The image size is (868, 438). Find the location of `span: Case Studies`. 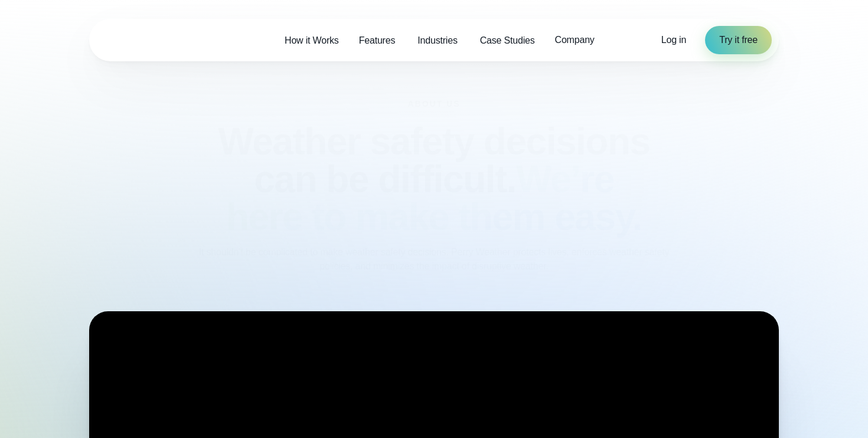

span: Case Studies is located at coordinates (507, 41).